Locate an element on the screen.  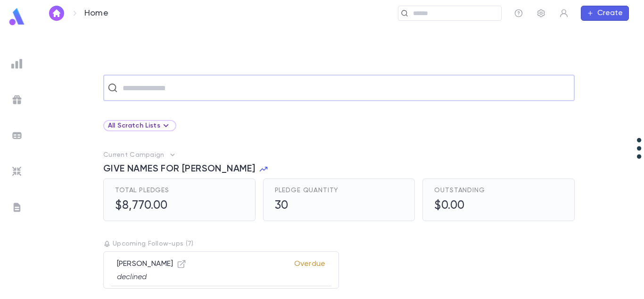
img: reports_grey.c525e4749d1bce6a11f5fe2a8de1b229.svg is located at coordinates (17, 64).